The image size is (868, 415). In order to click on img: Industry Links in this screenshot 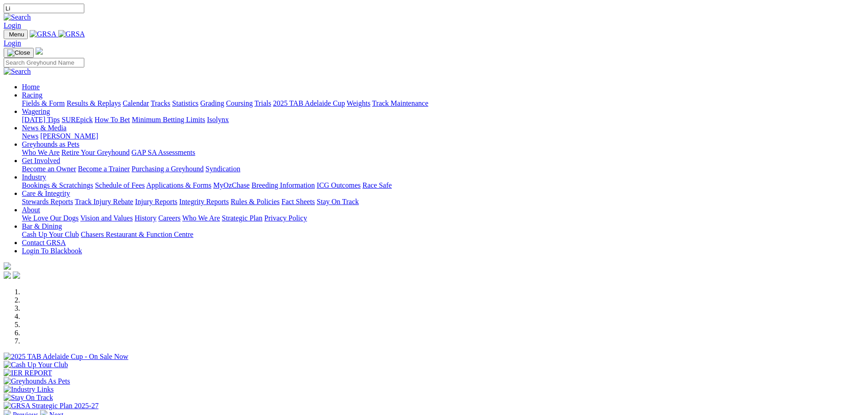, I will do `click(29, 389)`.